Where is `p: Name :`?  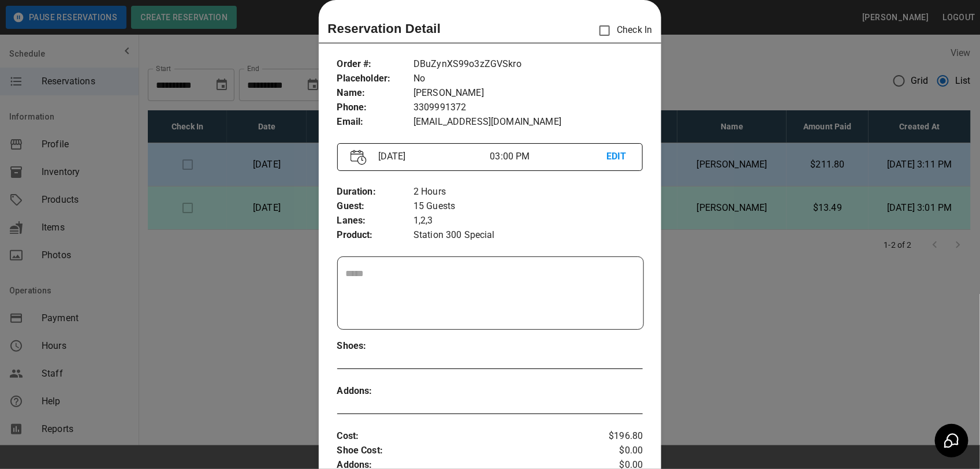
p: Name : is located at coordinates (376, 93).